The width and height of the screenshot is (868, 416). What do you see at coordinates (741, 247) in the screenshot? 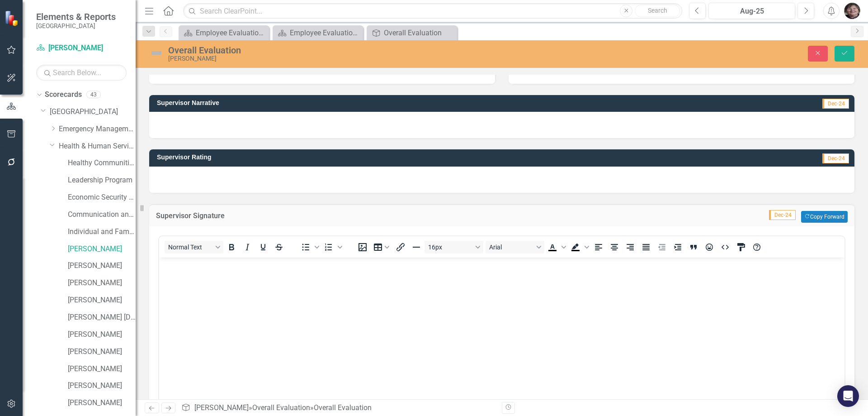
I see `button: CSS Editor` at bounding box center [741, 247].